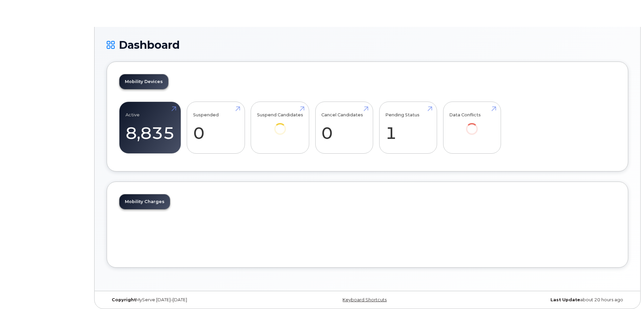 Image resolution: width=644 pixels, height=309 pixels. What do you see at coordinates (565, 299) in the screenshot?
I see `strong: Last Update` at bounding box center [565, 299].